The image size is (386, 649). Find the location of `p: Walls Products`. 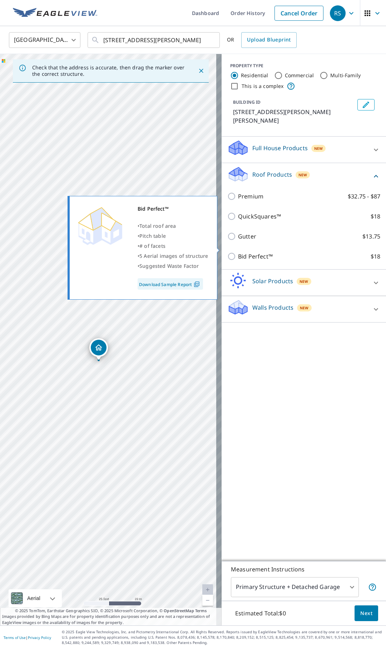

p: Walls Products is located at coordinates (273, 308).